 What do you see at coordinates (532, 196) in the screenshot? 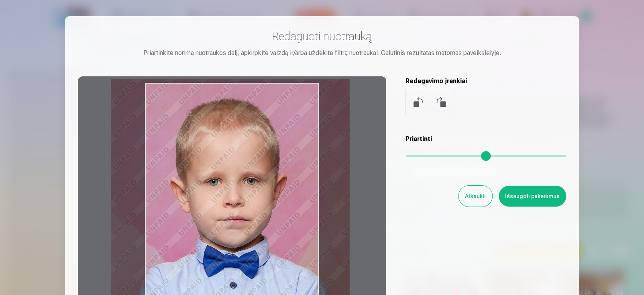
I see `button: Išsaugoti pakeitimus` at bounding box center [532, 196].